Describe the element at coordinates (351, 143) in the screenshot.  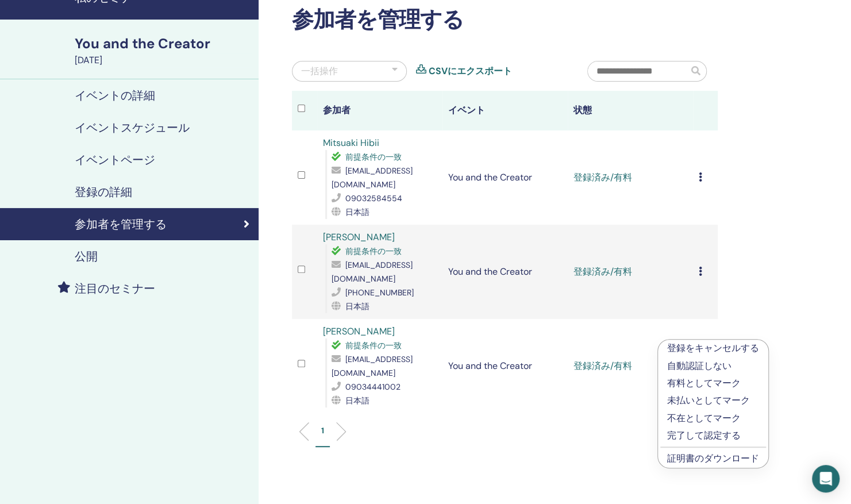
I see `a: Mitsuaki Hibii` at that location.